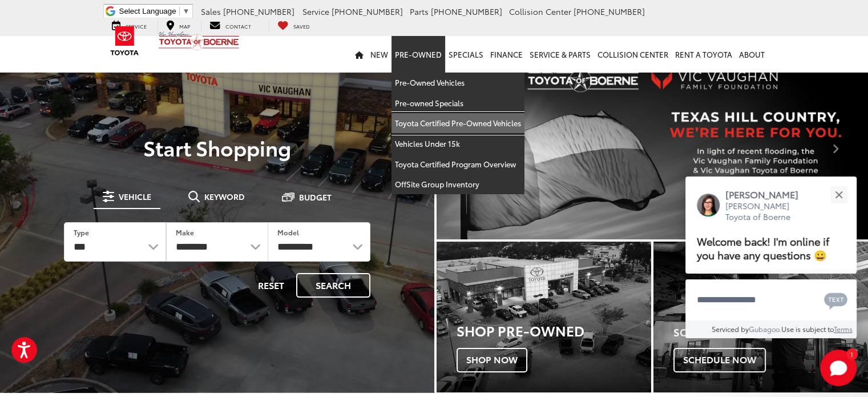  What do you see at coordinates (418, 12) in the screenshot?
I see `span: Parts` at bounding box center [418, 12].